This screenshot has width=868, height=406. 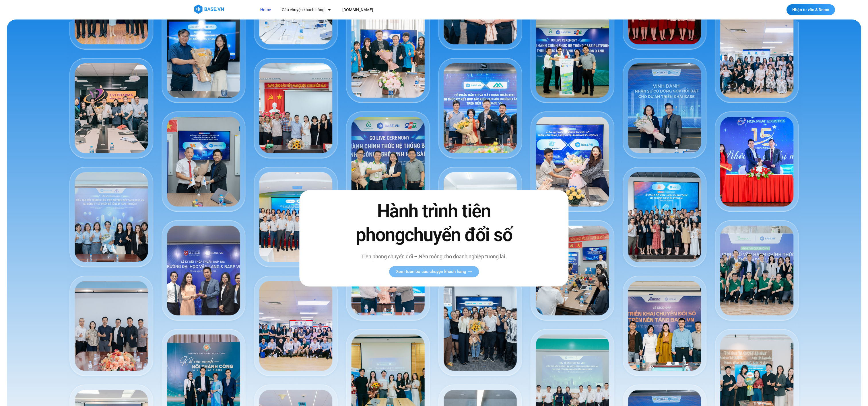 I want to click on span: Xem toàn bộ câu chuyện khách hàng, so click(x=431, y=271).